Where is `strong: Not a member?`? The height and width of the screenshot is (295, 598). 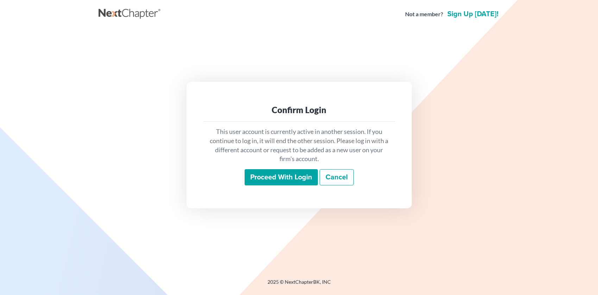
strong: Not a member? is located at coordinates (424, 14).